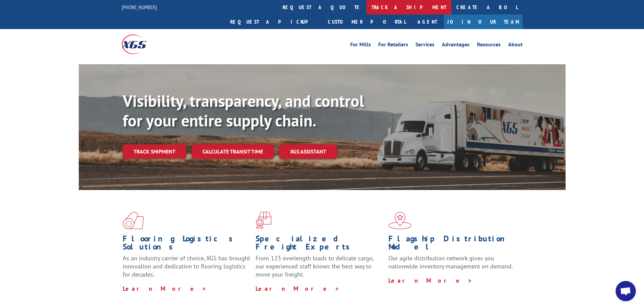  Describe the element at coordinates (233, 152) in the screenshot. I see `a: Calculate transit time` at that location.